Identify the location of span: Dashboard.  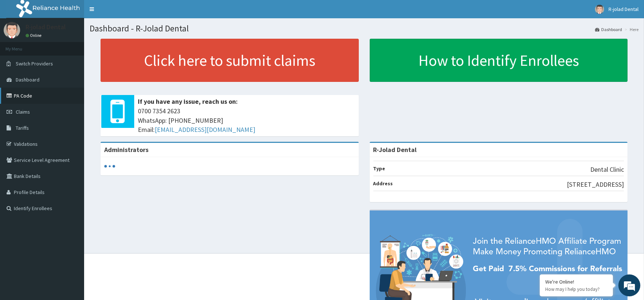
(27, 79).